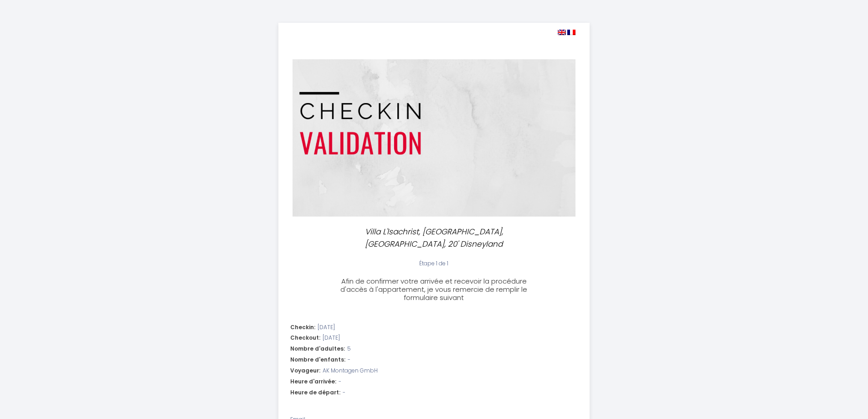 Image resolution: width=868 pixels, height=419 pixels. What do you see at coordinates (572, 32) in the screenshot?
I see `img: fr.png` at bounding box center [572, 32].